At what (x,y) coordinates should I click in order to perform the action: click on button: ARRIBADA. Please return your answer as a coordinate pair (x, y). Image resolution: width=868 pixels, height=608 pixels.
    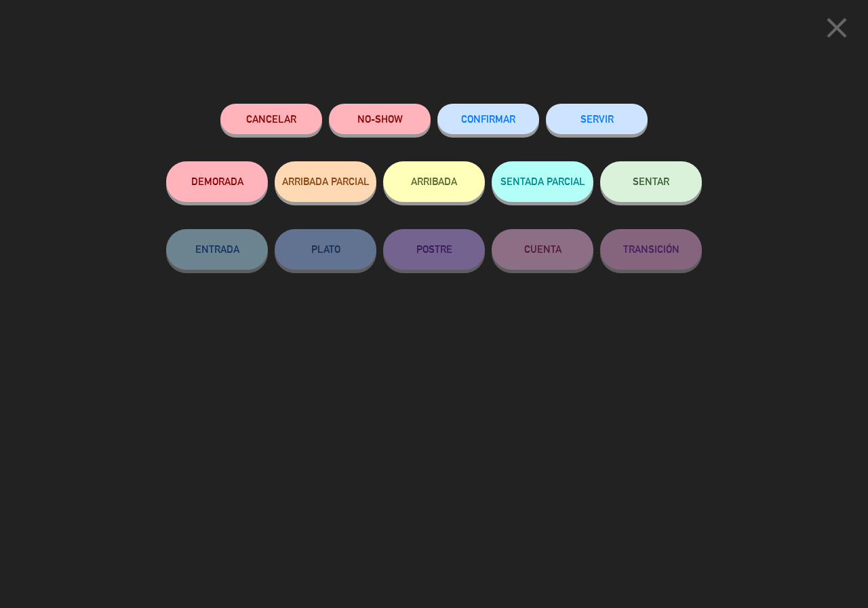
    Looking at the image, I should click on (434, 182).